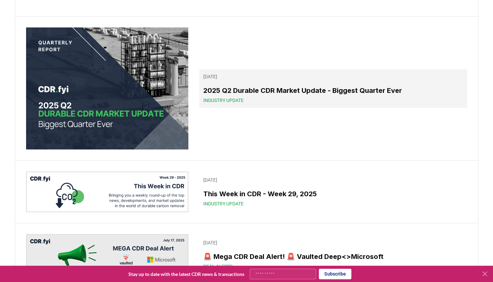 The height and width of the screenshot is (282, 493). Describe the element at coordinates (333, 91) in the screenshot. I see `h3: 2025 Q2 Durable CDR Market Update - Biggest Quarter Ever` at that location.